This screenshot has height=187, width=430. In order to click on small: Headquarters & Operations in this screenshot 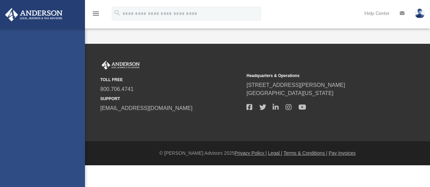, I will do `click(317, 76)`.